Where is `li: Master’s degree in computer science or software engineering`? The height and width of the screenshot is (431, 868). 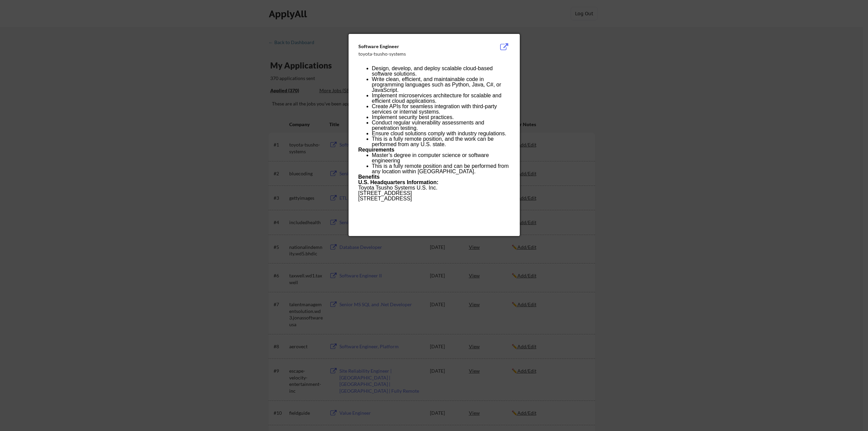
li: Master’s degree in computer science or software engineering is located at coordinates (441, 158).